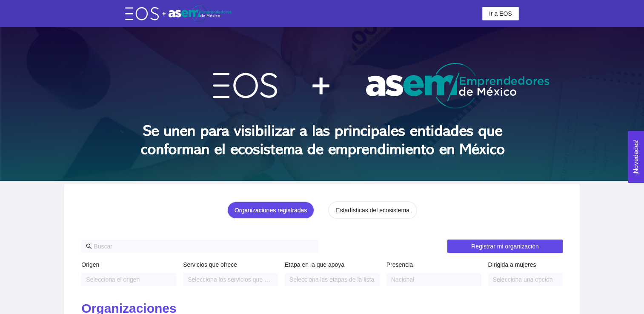 Image resolution: width=644 pixels, height=314 pixels. I want to click on label: Origen, so click(90, 264).